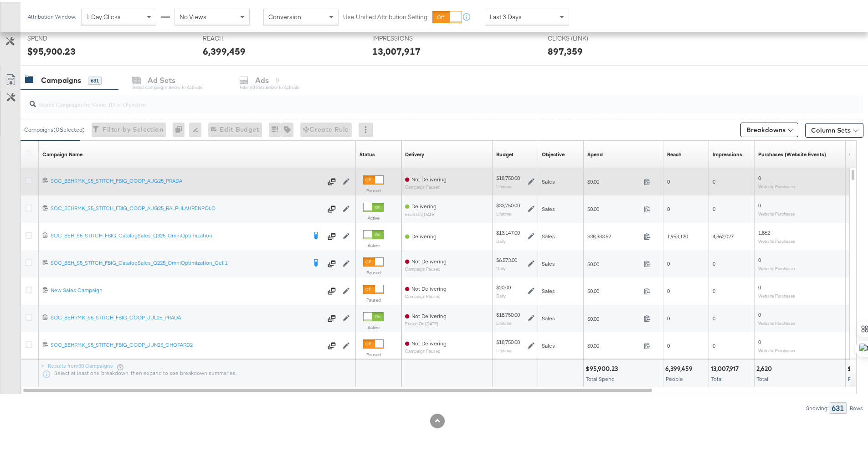 The width and height of the screenshot is (868, 452). What do you see at coordinates (727, 153) in the screenshot?
I see `a: The number of times your ad was served. On mobile apps an ad is counted as served the first time ...` at bounding box center [727, 153].